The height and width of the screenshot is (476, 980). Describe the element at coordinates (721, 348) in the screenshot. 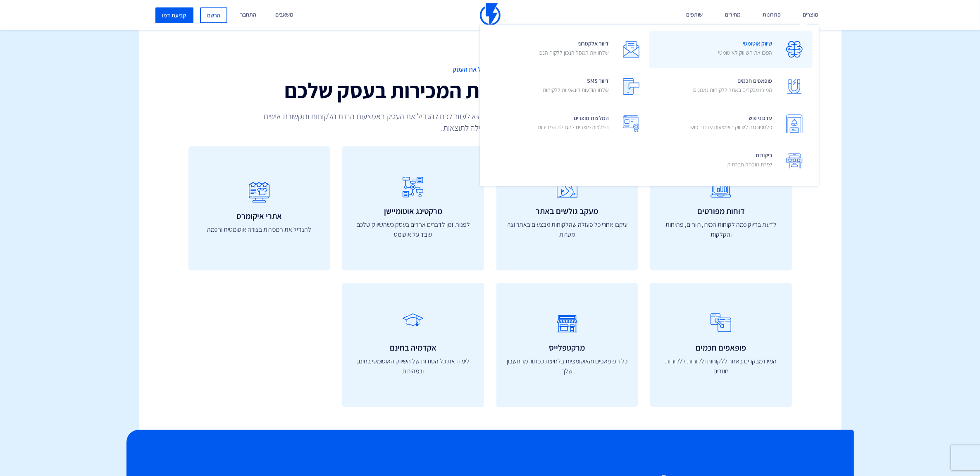

I see `h3: פופאפים חכמים` at that location.